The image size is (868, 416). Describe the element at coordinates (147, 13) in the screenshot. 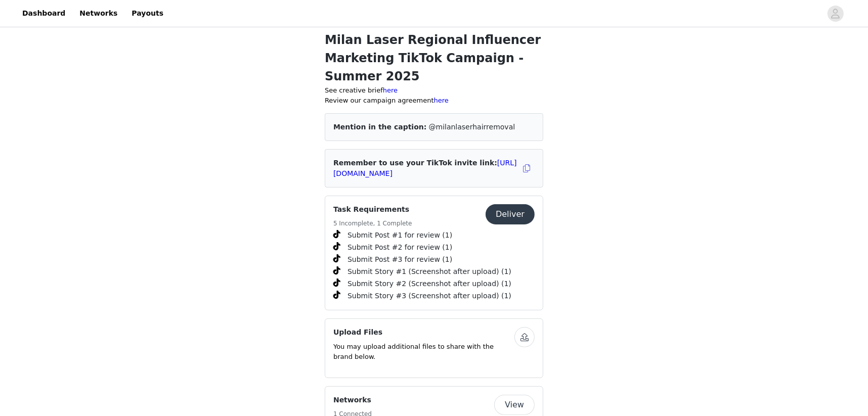

I see `a: Payouts` at that location.